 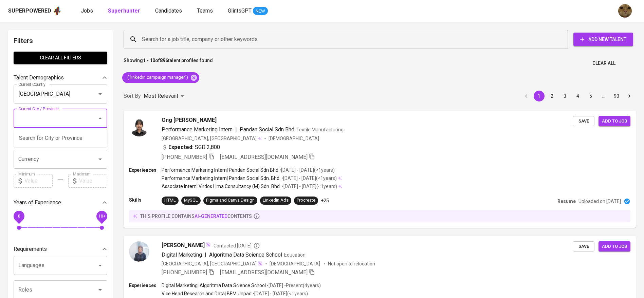 What do you see at coordinates (30, 249) in the screenshot?
I see `p: Requirements` at bounding box center [30, 249].